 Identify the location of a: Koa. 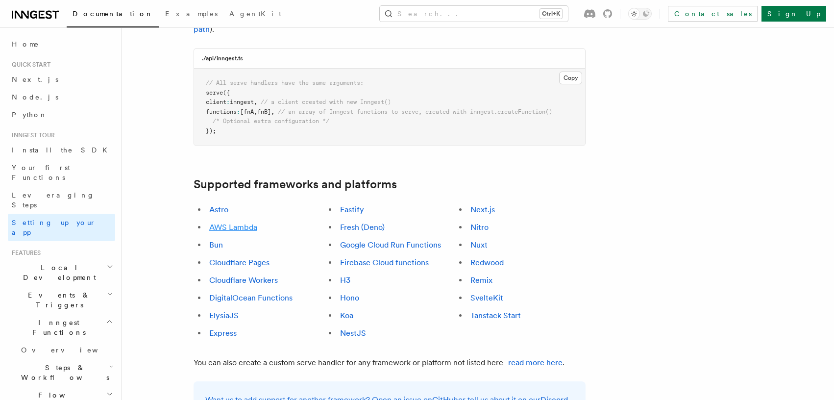
(347, 315).